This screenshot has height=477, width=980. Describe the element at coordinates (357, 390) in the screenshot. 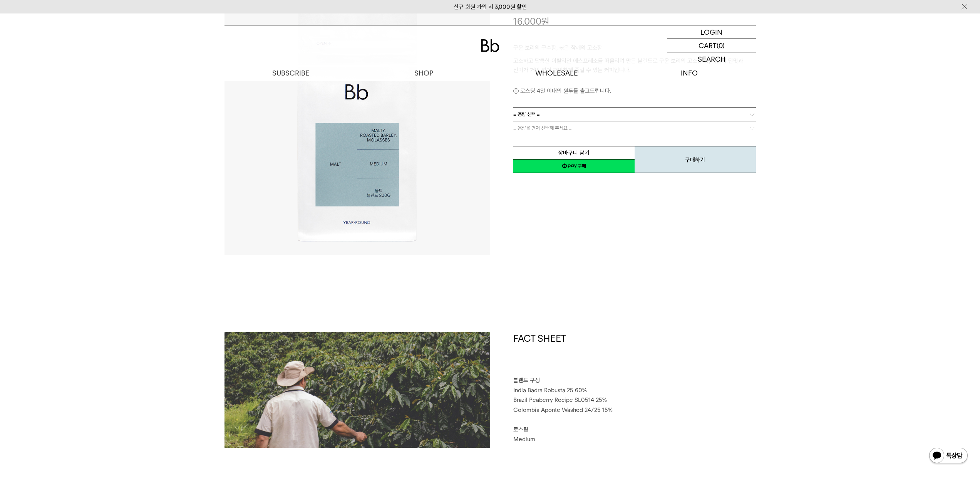

I see `img: 몰트` at that location.